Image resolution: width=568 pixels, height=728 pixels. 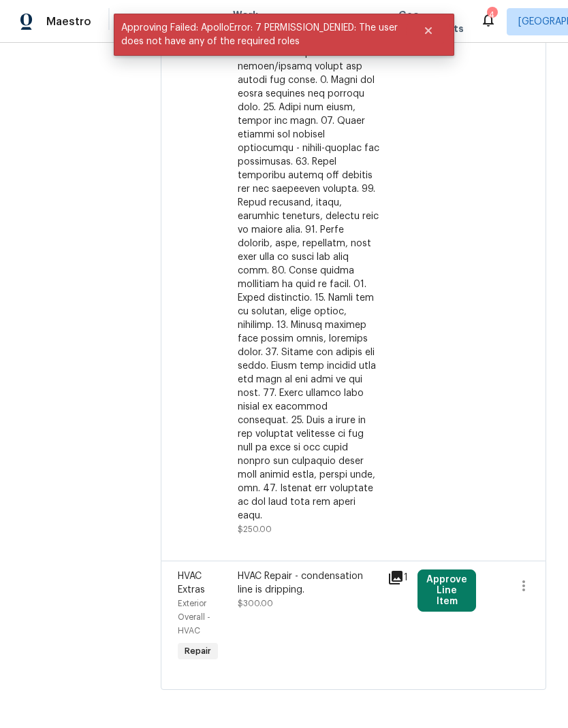 I want to click on span: Geo Assignments, so click(x=431, y=22).